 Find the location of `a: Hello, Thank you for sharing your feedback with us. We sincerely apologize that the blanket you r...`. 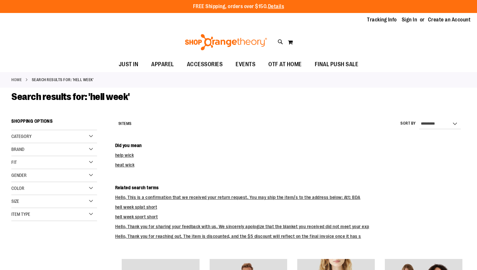

a: Hello, Thank you for sharing your feedback with us. We sincerely apologize that the blanket you r... is located at coordinates (242, 226).